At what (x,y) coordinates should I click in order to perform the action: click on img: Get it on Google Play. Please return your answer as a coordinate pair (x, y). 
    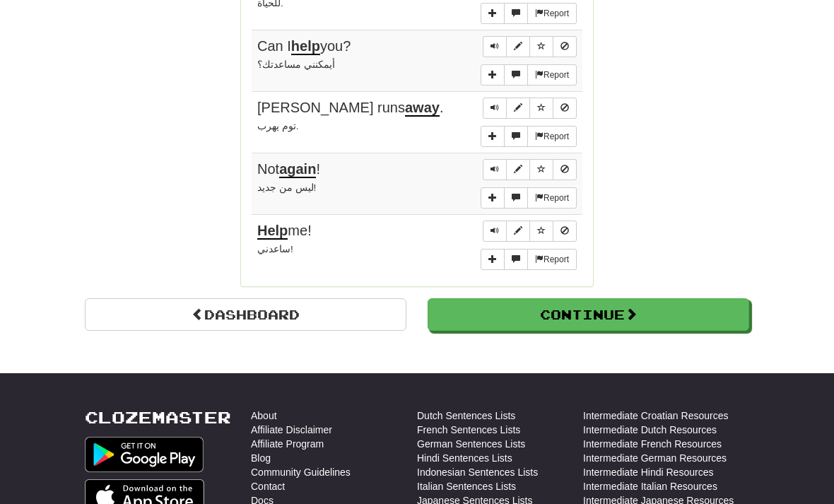
    Looking at the image, I should click on (144, 455).